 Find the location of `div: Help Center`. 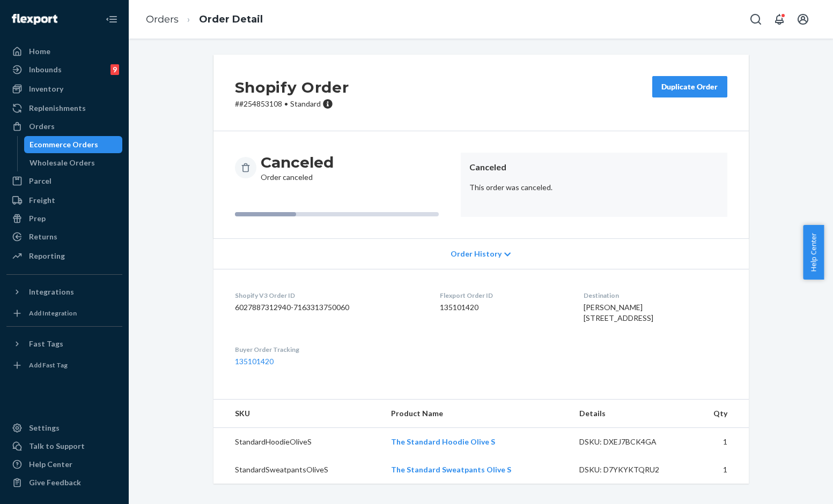

div: Help Center is located at coordinates (50, 464).